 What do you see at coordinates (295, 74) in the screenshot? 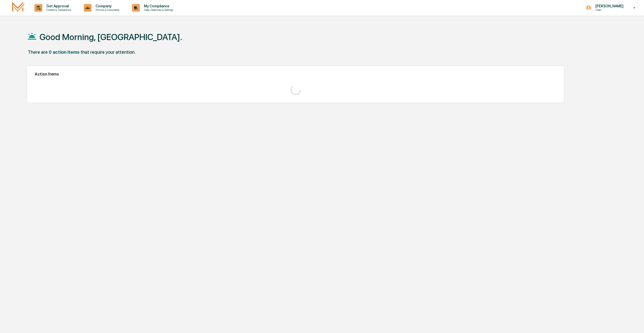
I see `h2: Action Items` at bounding box center [295, 74].